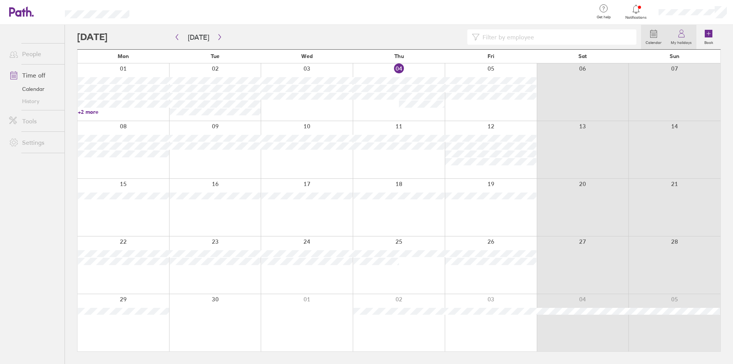 Image resolution: width=733 pixels, height=364 pixels. Describe the element at coordinates (708, 42) in the screenshot. I see `label: Book` at that location.